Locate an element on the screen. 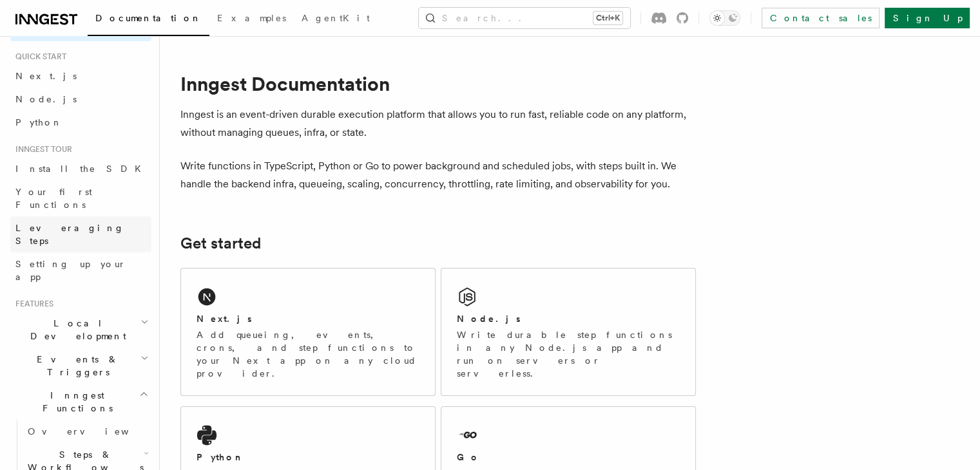  p: Write functions in TypeScript, Python or Go to power background and scheduled jobs, with steps bu... is located at coordinates (438, 175).